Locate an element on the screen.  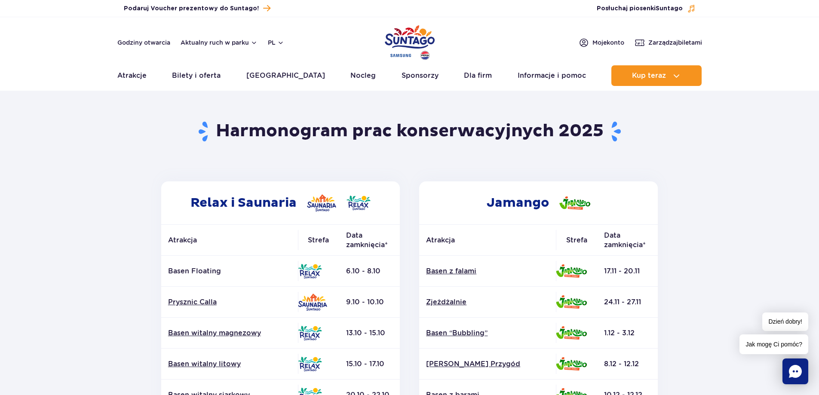
td: 9.10 - 10.10 is located at coordinates (369, 302).